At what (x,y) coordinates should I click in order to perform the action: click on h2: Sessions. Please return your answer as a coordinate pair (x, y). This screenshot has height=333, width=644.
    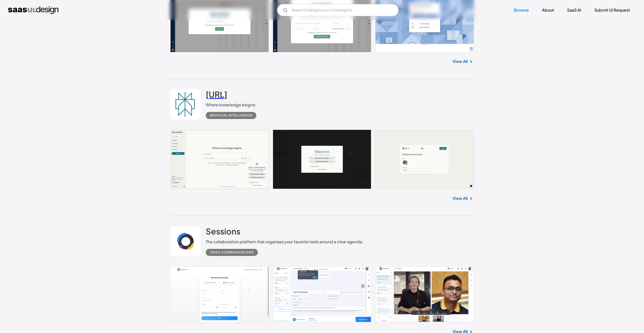
    Looking at the image, I should click on (223, 231).